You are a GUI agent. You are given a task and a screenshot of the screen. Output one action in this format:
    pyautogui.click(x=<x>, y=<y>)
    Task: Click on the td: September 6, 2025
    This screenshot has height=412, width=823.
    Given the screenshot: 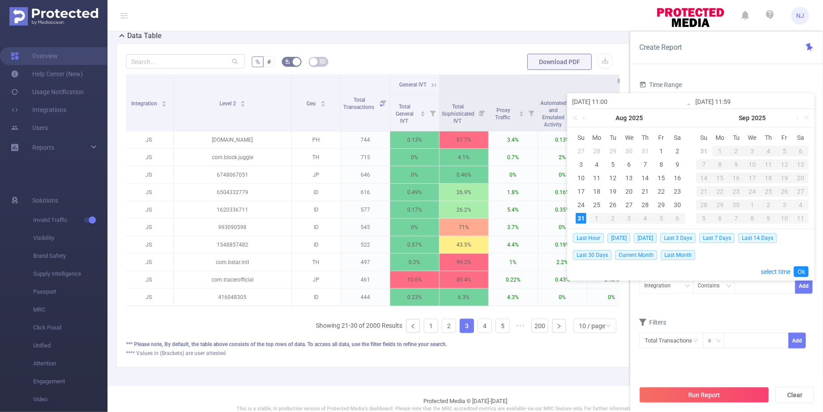 What is the action you would take?
    pyautogui.click(x=678, y=218)
    